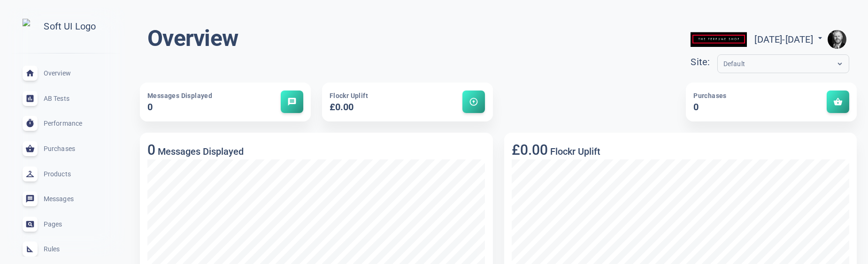 This screenshot has height=264, width=868. What do you see at coordinates (66, 124) in the screenshot?
I see `a: Performance` at bounding box center [66, 124].